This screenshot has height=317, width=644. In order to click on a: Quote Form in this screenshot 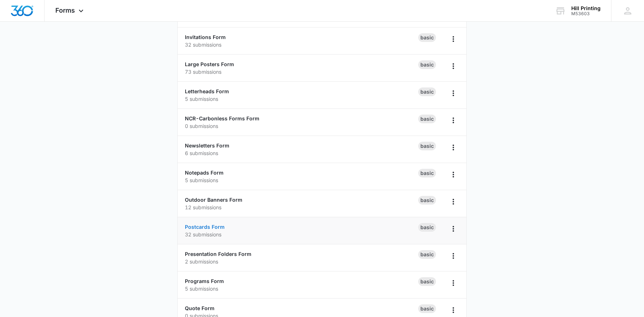, I will do `click(200, 308)`.